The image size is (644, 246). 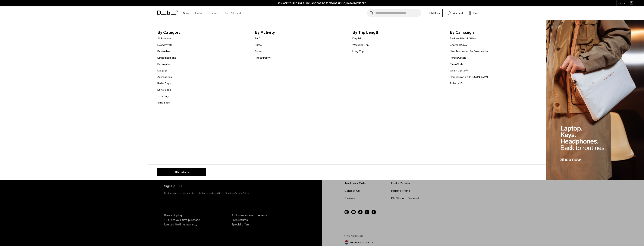 I want to click on a: Lost & Found, so click(x=233, y=13).